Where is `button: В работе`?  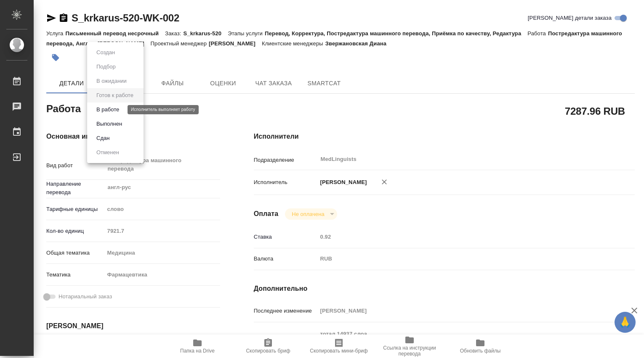 button: В работе is located at coordinates (108, 109).